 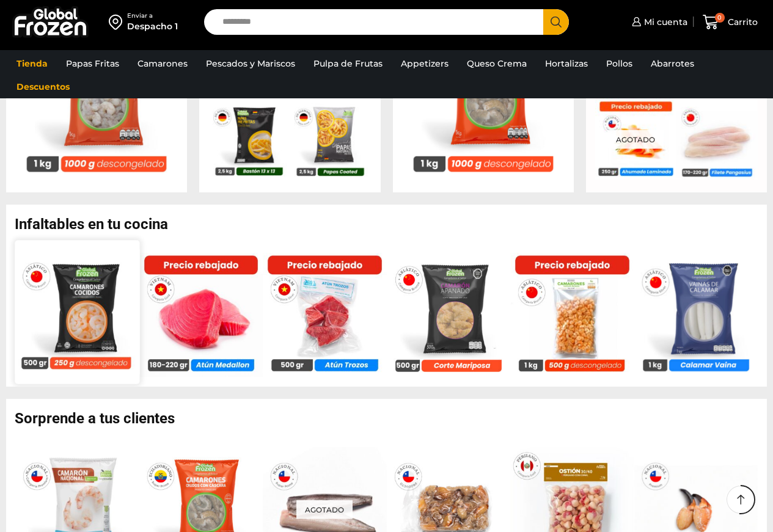 What do you see at coordinates (497, 63) in the screenshot?
I see `a: Queso Crema` at bounding box center [497, 63].